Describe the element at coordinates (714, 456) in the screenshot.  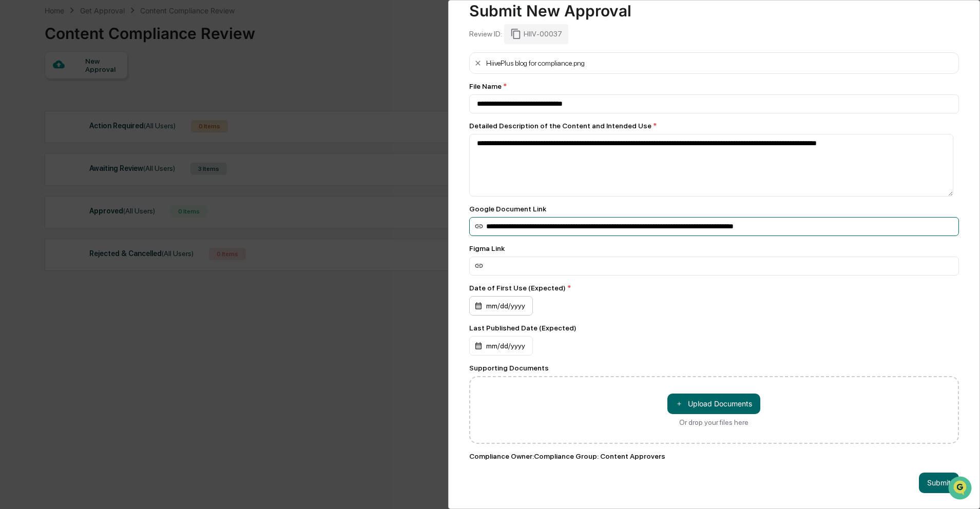
I see `div: Compliance Owner : Compliance Group: Content Approvers` at that location.